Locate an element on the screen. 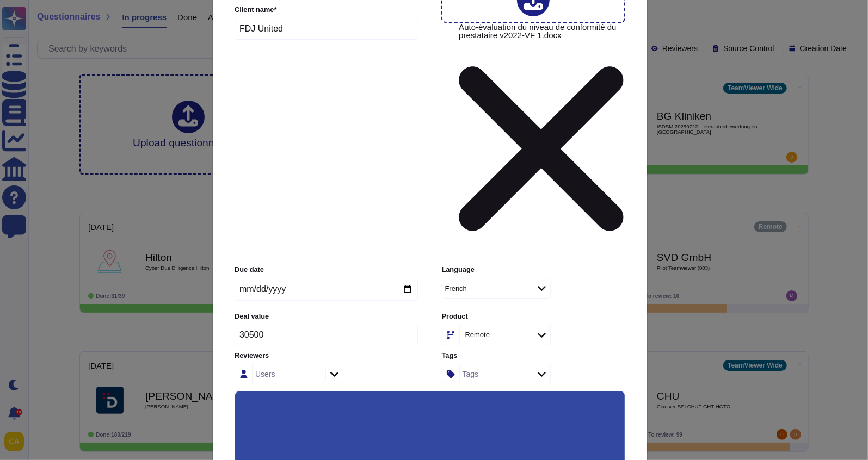  label: Reviewers is located at coordinates (326, 355).